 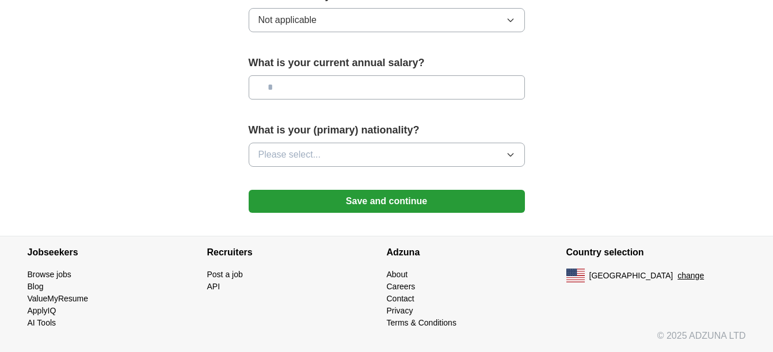 I want to click on h4: Country selection, so click(x=656, y=253).